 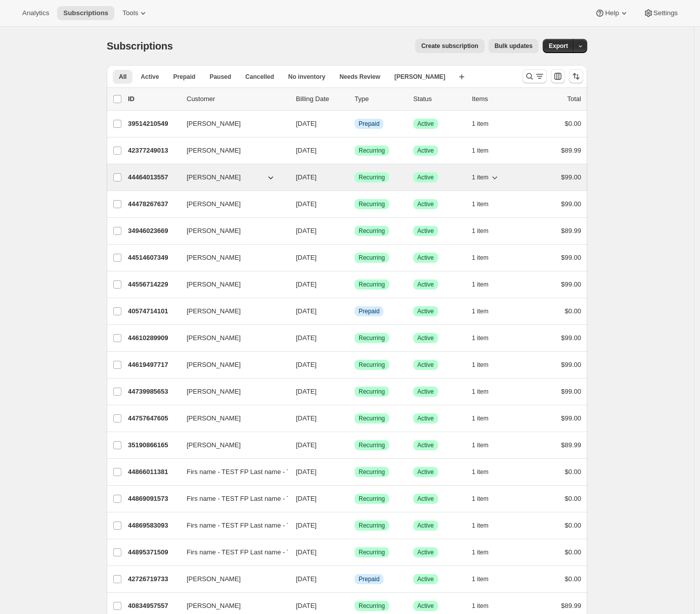 I want to click on span: Analytics, so click(x=35, y=13).